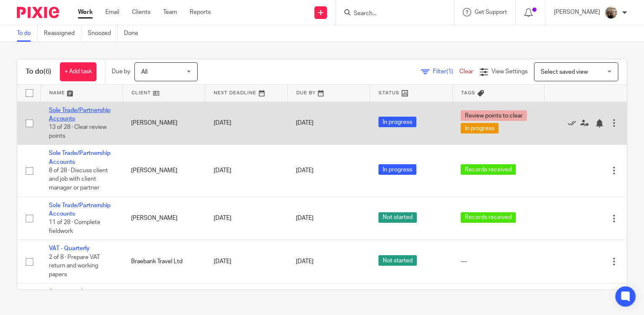  I want to click on img: Pixie, so click(38, 12).